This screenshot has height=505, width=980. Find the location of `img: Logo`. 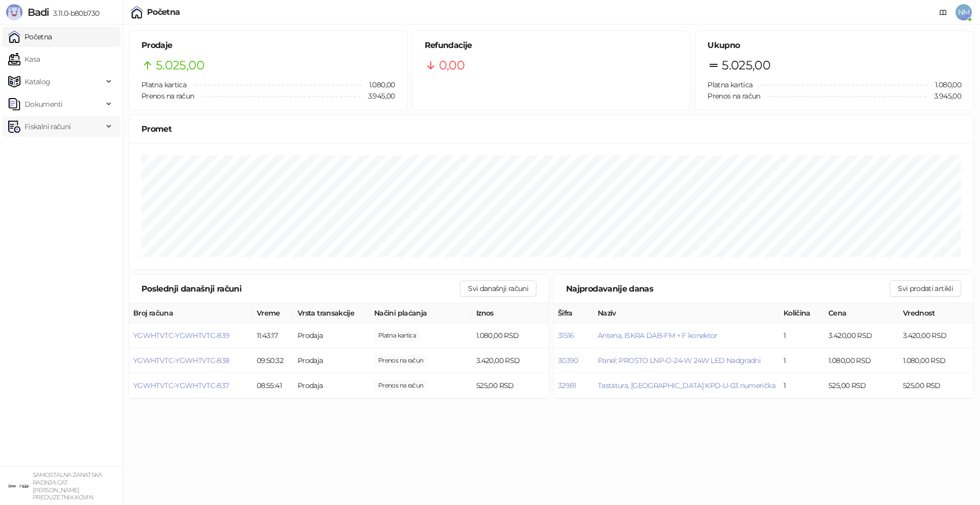

img: Logo is located at coordinates (14, 13).